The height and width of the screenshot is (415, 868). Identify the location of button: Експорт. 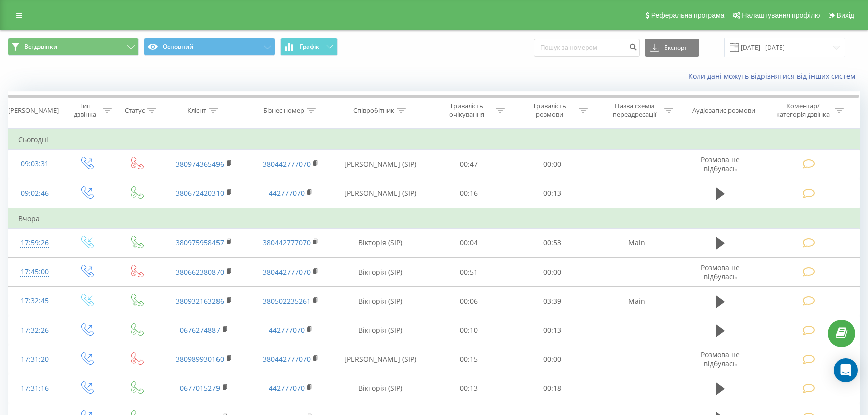
(672, 47).